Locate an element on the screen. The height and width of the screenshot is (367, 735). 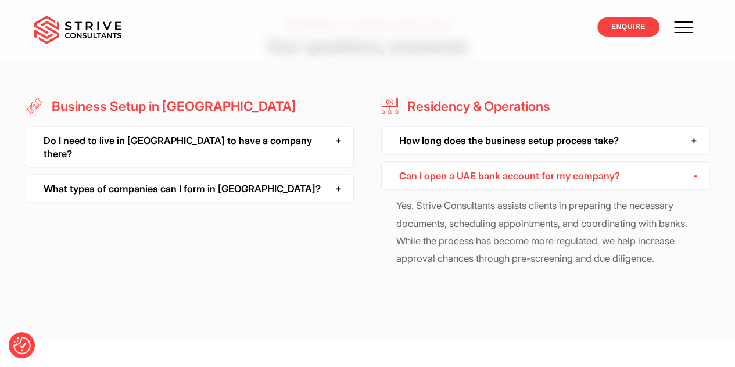
div: Can I open a UAE bank account for my company? is located at coordinates (545, 176).